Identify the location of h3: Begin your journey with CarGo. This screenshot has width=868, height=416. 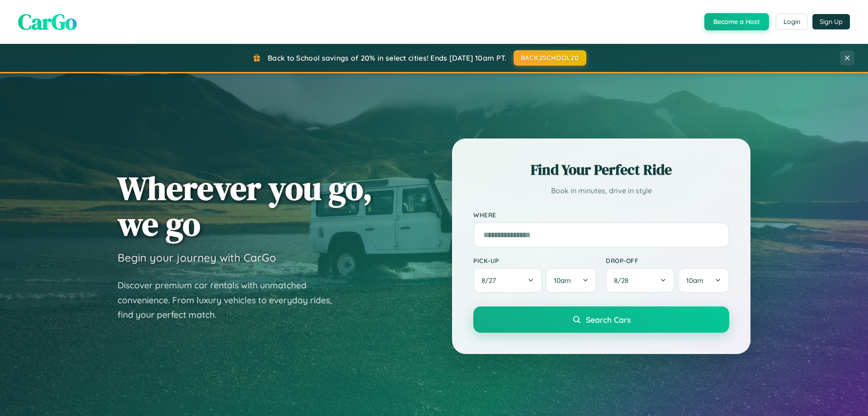
(197, 258).